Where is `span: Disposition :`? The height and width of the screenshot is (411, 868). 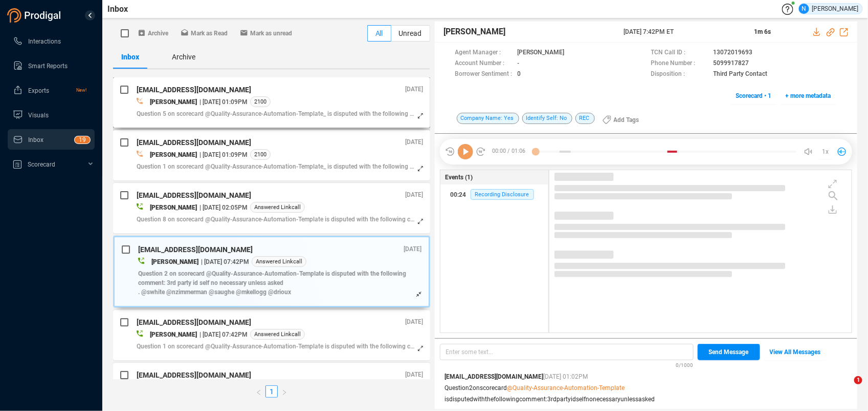
span: Disposition : is located at coordinates (680, 74).